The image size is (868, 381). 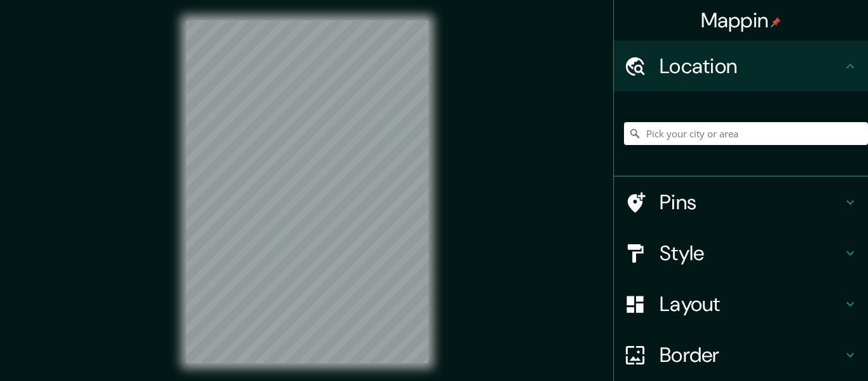 I want to click on input: Pick your city or area, so click(x=746, y=133).